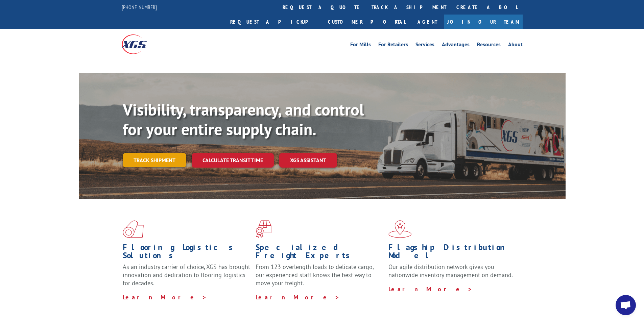  What do you see at coordinates (244, 119) in the screenshot?
I see `b: Visibility, transparency, and control for your entire supply chain.` at bounding box center [244, 119].